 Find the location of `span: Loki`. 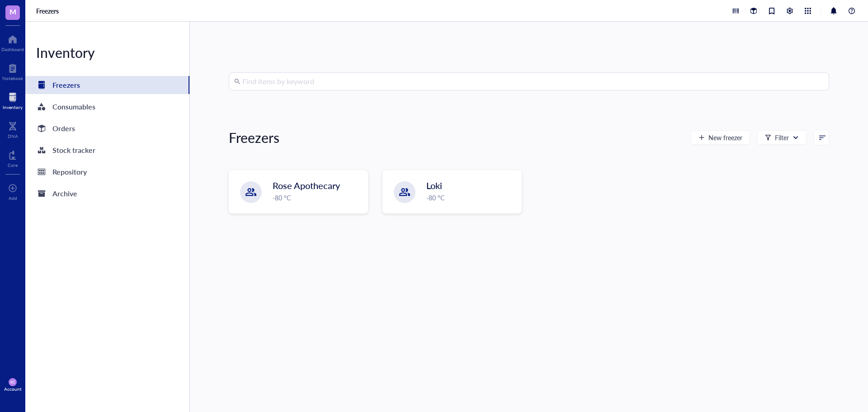

span: Loki is located at coordinates (434, 186).